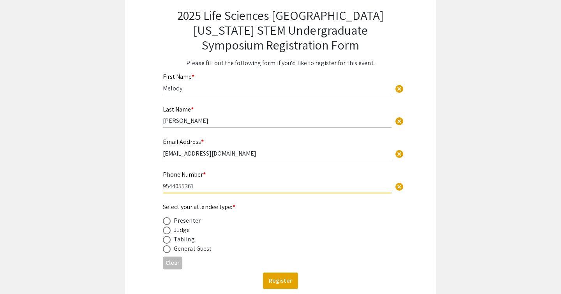 This screenshot has width=561, height=294. I want to click on mat-label: Select your attendee type:, so click(199, 206).